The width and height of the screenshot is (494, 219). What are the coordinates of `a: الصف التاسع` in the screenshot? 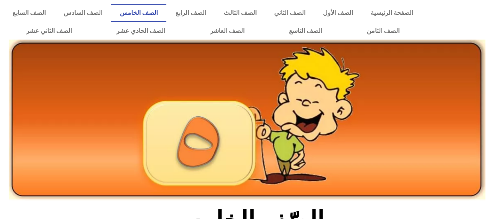 It's located at (306, 31).